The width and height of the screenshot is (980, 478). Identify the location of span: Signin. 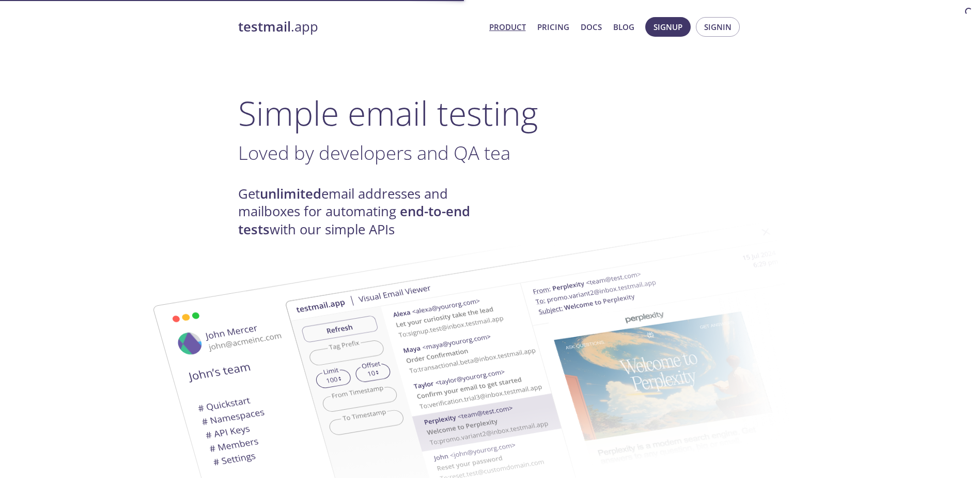
(717, 27).